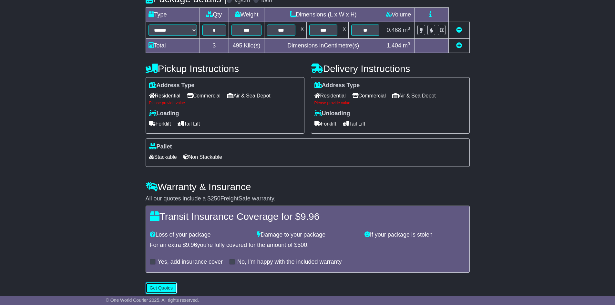 The height and width of the screenshot is (305, 615). I want to click on div: If your package is stolen, so click(415, 235).